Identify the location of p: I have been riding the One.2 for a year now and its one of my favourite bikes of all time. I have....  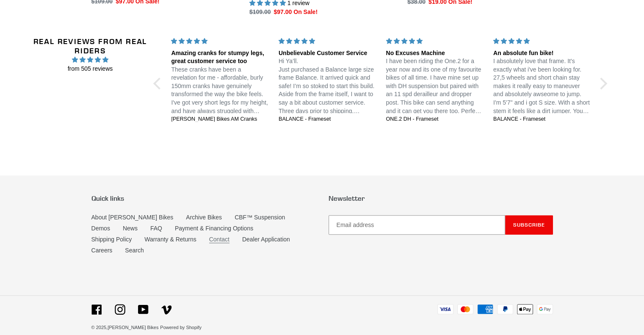
(435, 86).